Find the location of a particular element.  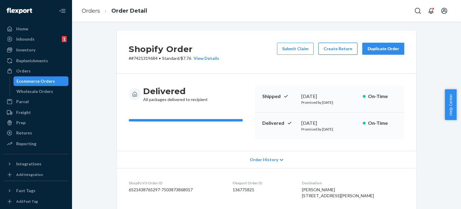

a: Add Fast Tag is located at coordinates (36, 201).